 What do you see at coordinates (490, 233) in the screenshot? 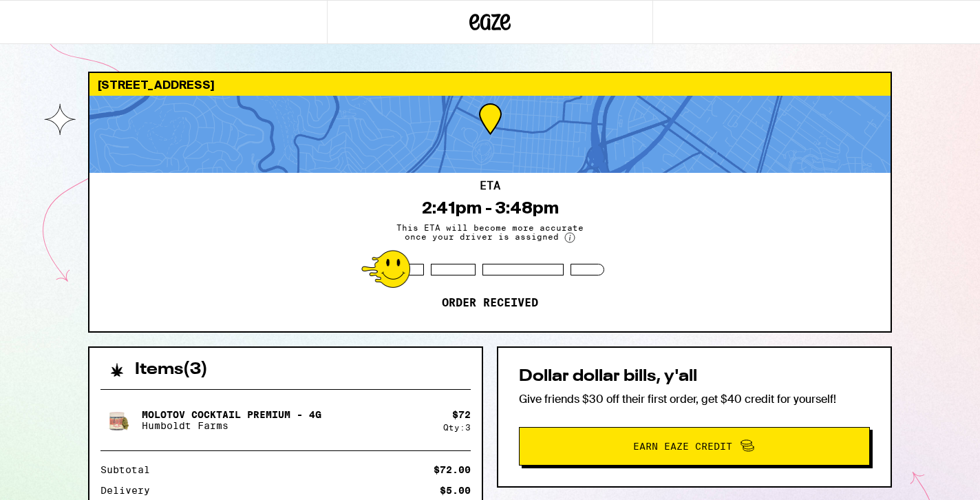
I see `span: This ETA will become more accurate once your driver is assigned` at bounding box center [490, 233].